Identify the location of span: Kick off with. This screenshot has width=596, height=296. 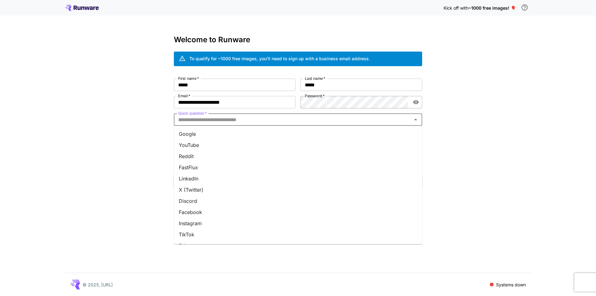
(456, 8).